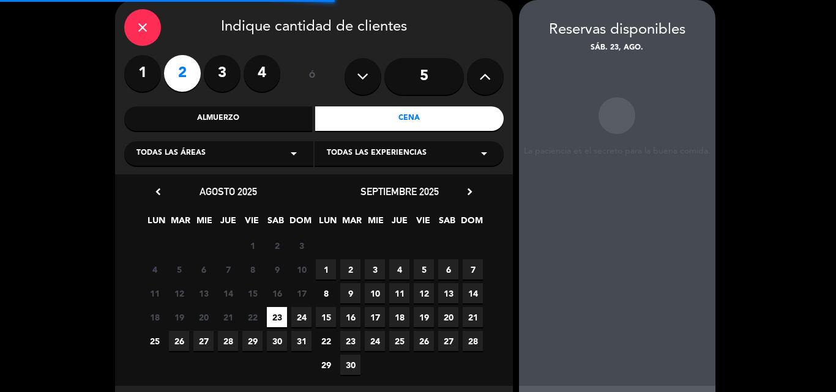  I want to click on i: chevron_left, so click(158, 192).